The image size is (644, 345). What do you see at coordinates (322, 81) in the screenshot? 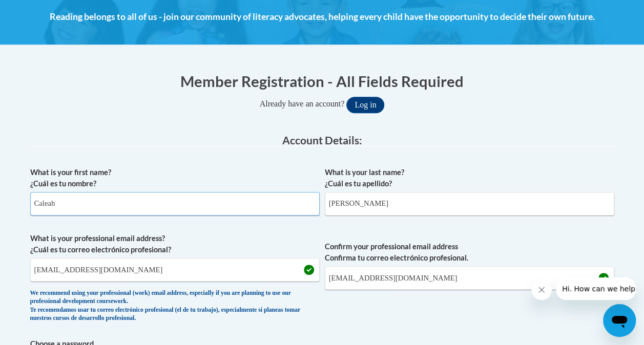
I see `h1: Member Registration - All Fields Required` at bounding box center [322, 81].